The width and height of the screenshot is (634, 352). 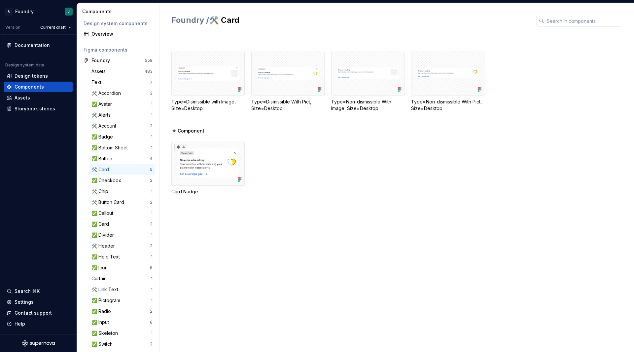 What do you see at coordinates (104, 235) in the screenshot?
I see `div: ✅ Divider` at bounding box center [104, 235].